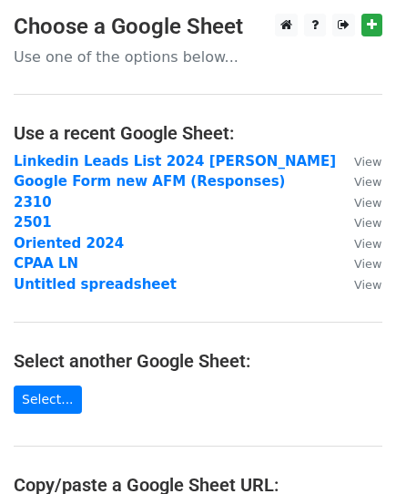  What do you see at coordinates (95, 284) in the screenshot?
I see `strong: Untitled spreadsheet` at bounding box center [95, 284].